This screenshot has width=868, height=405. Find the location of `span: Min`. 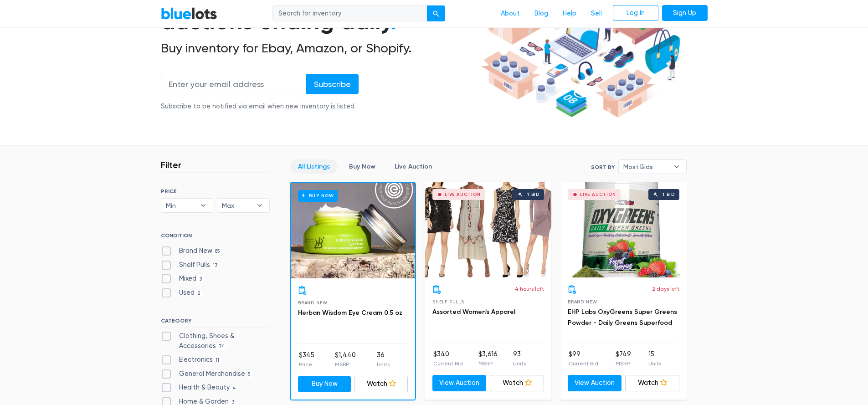

span: Min is located at coordinates (181, 205).